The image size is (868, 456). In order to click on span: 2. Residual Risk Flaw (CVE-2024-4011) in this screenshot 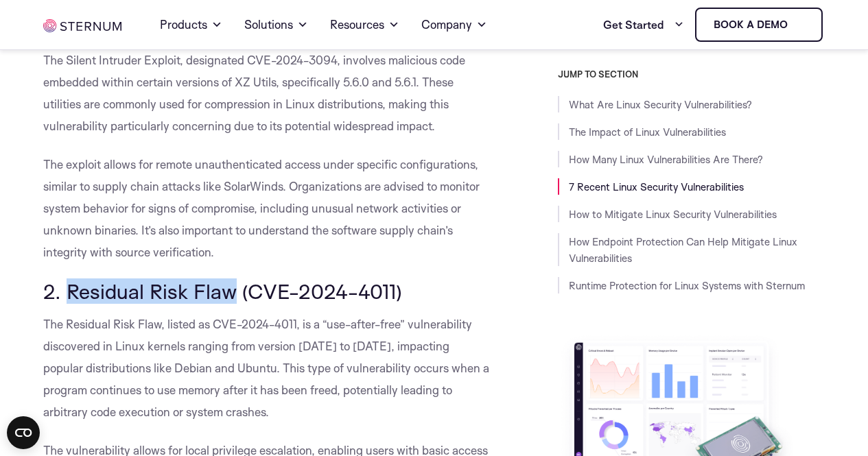, I will do `click(223, 291)`.